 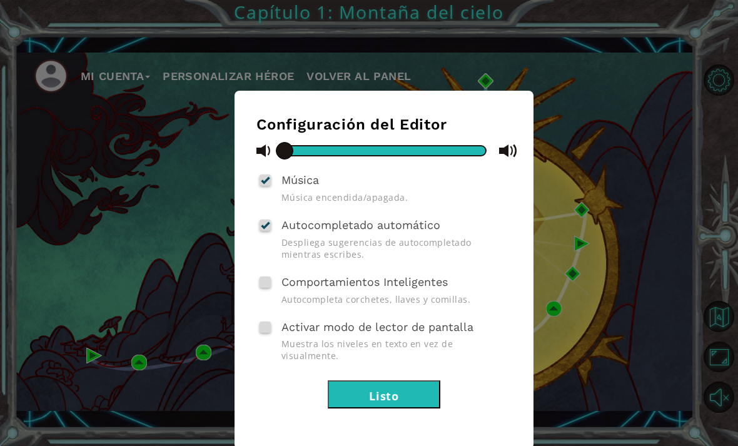 What do you see at coordinates (396, 197) in the screenshot?
I see `span: Música encendida/apagada.` at bounding box center [396, 197].